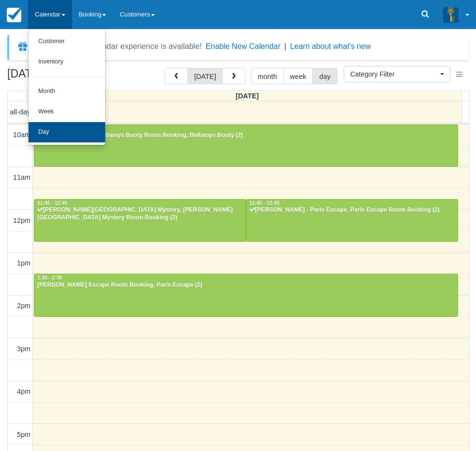  Describe the element at coordinates (24, 391) in the screenshot. I see `span: 4pm` at that location.